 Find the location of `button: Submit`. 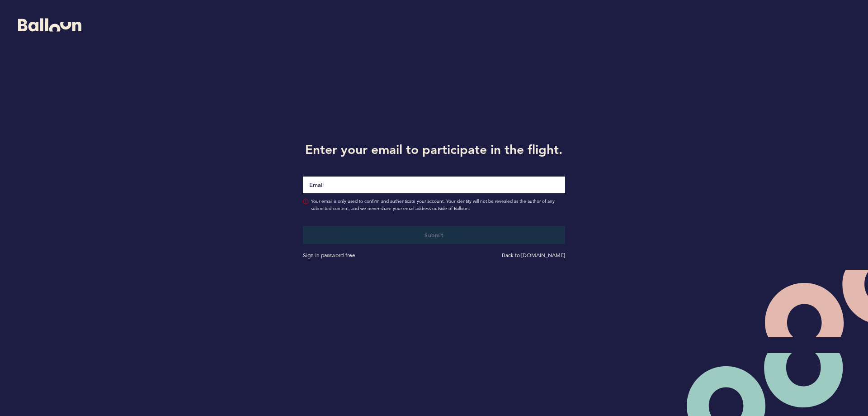

button: Submit is located at coordinates (434, 235).